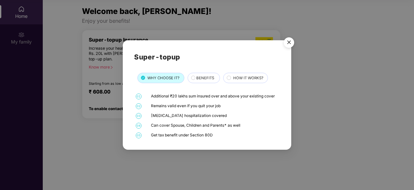 The height and width of the screenshot is (190, 414). What do you see at coordinates (205, 78) in the screenshot?
I see `span: BENEFITS` at bounding box center [205, 78].